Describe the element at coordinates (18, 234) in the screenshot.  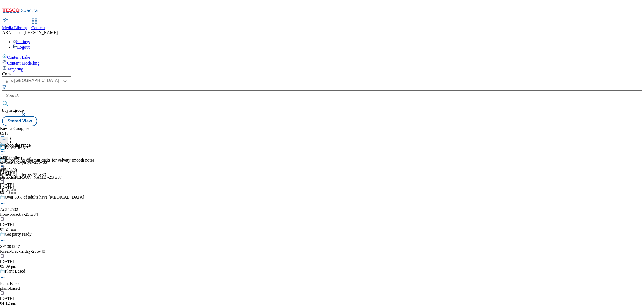
I see `div: Get party ready` at that location.